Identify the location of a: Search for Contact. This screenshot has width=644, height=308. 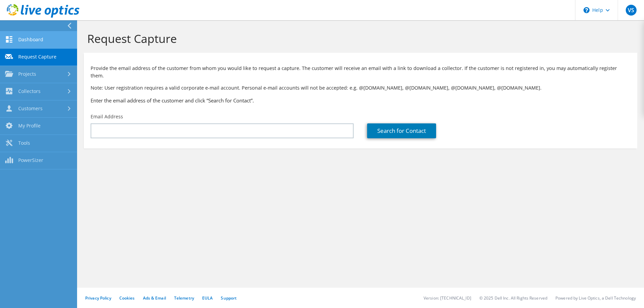
(402, 131).